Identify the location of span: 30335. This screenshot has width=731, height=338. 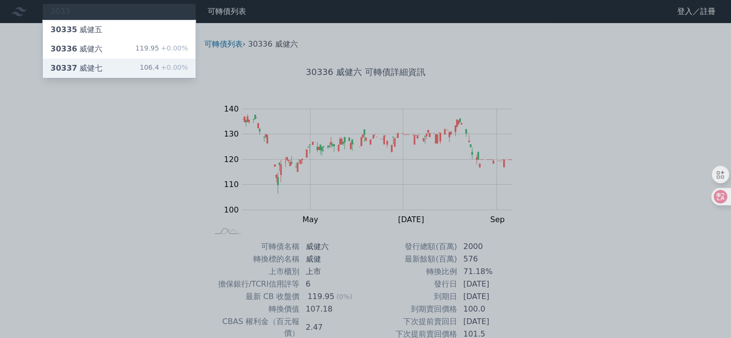
(64, 29).